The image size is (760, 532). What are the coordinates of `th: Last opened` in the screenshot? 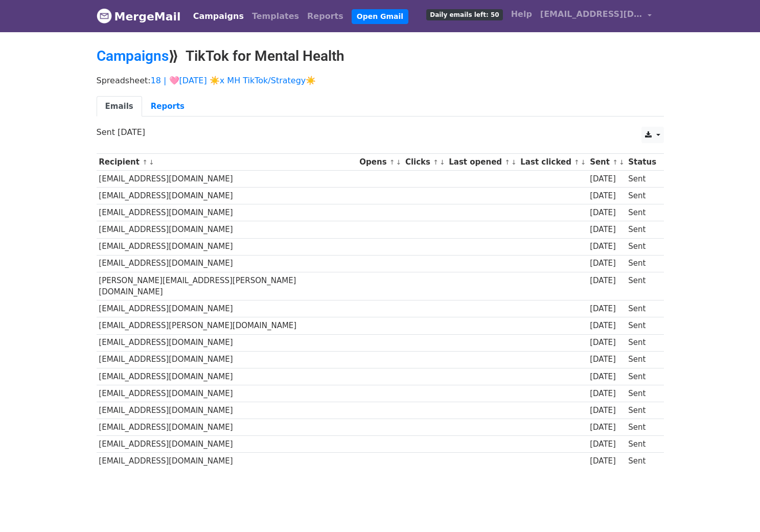 It's located at (482, 162).